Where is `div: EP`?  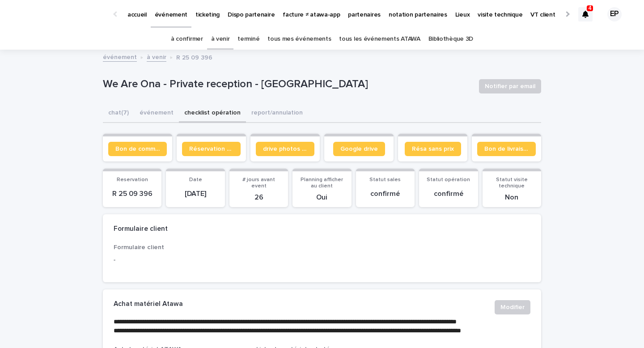 div: EP is located at coordinates (614, 14).